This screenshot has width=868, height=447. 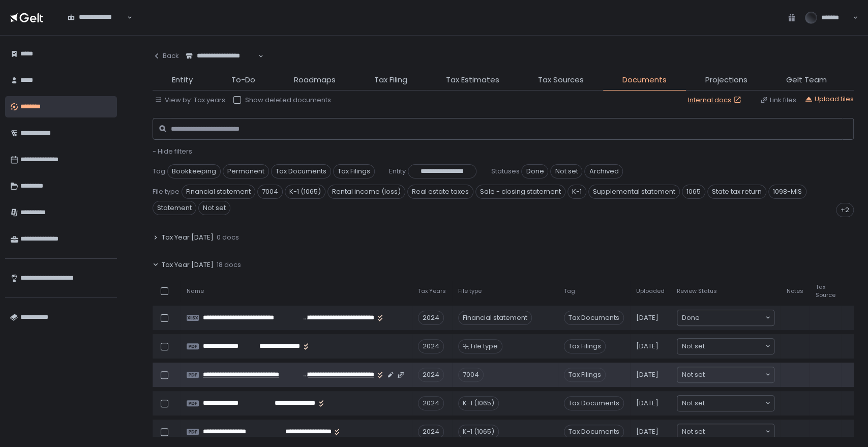 I want to click on div: Financial statement, so click(x=495, y=318).